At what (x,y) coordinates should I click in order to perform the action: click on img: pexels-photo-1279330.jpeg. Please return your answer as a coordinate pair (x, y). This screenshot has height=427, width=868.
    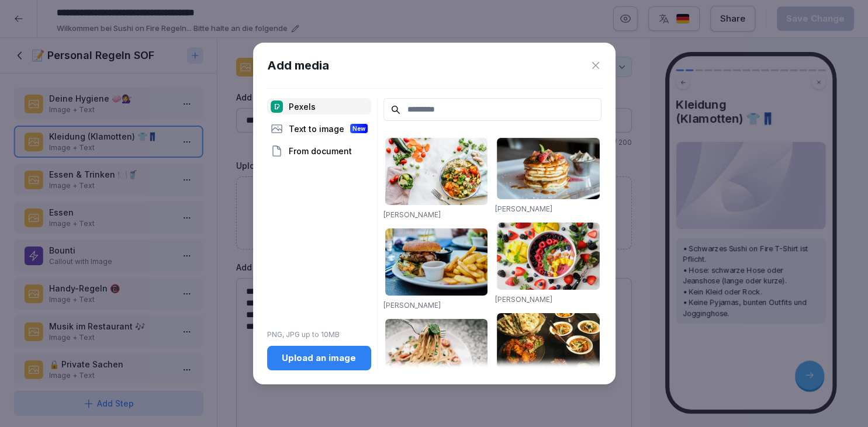
    Looking at the image, I should click on (437, 353).